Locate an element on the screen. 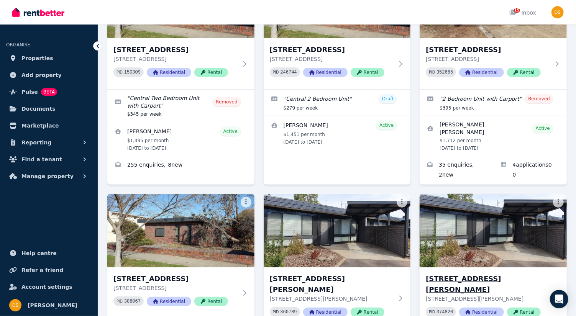  div: Open Intercom Messenger is located at coordinates (559, 299).